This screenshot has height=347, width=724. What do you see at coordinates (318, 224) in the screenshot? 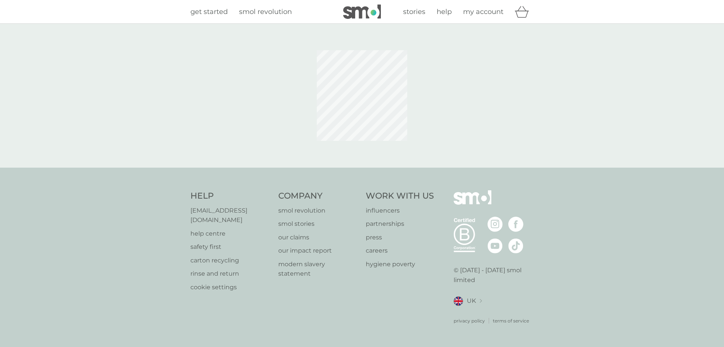
I see `a: smol stories` at bounding box center [318, 224].